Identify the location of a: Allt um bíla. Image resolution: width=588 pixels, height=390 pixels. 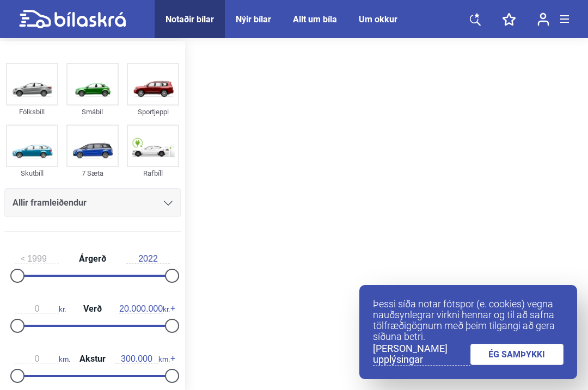
(315, 19).